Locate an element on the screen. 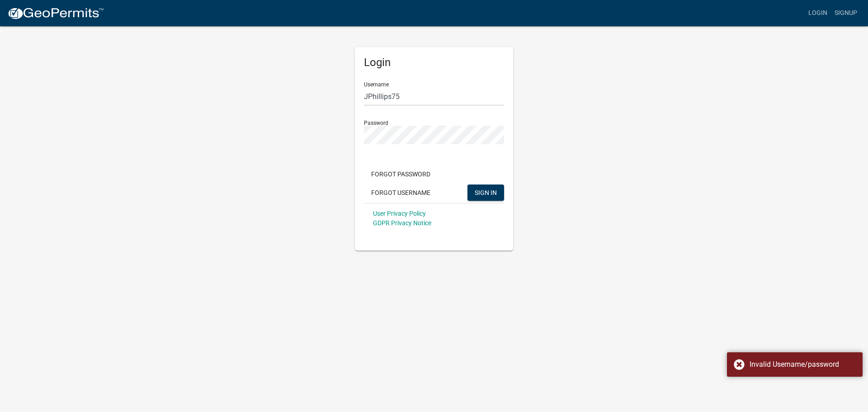 The image size is (868, 412). a: User Privacy Policy is located at coordinates (400, 213).